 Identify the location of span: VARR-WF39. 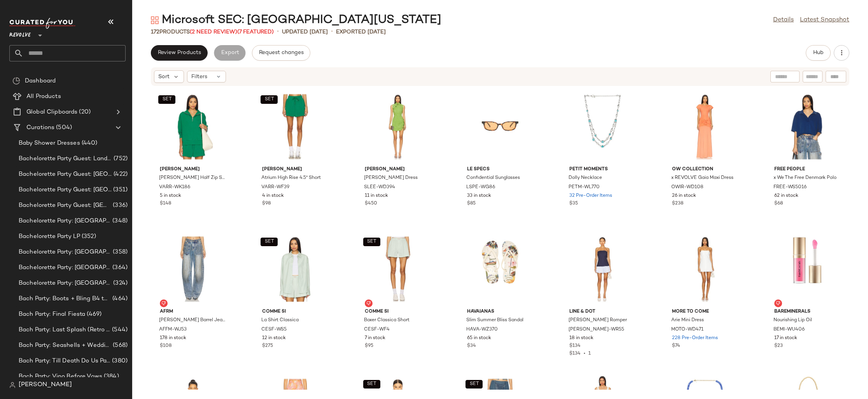
(276, 188).